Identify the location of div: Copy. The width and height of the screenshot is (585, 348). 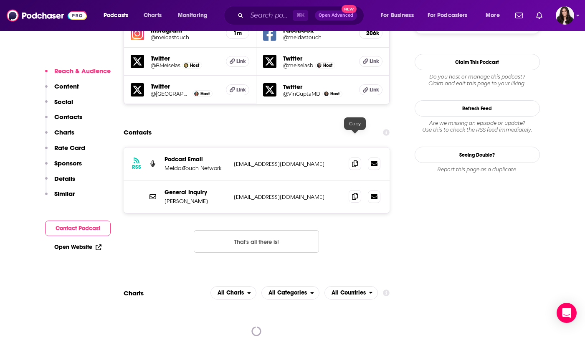
(355, 124).